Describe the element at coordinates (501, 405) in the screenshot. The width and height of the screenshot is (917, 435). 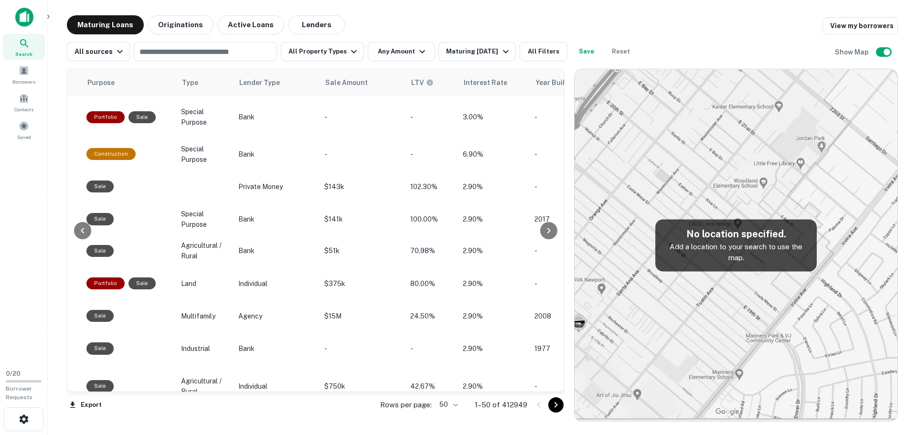
I see `p: 1–50 of 412949` at that location.